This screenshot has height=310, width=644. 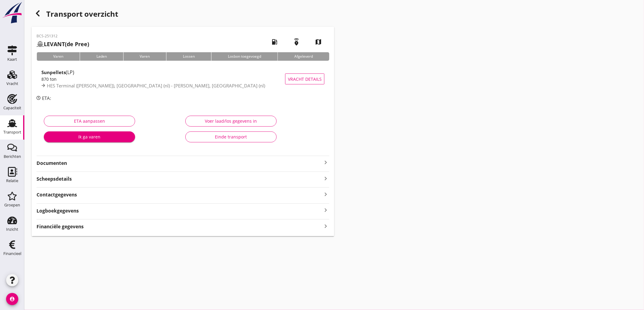 What do you see at coordinates (60, 227) in the screenshot?
I see `strong: Financiële gegevens` at bounding box center [60, 227].